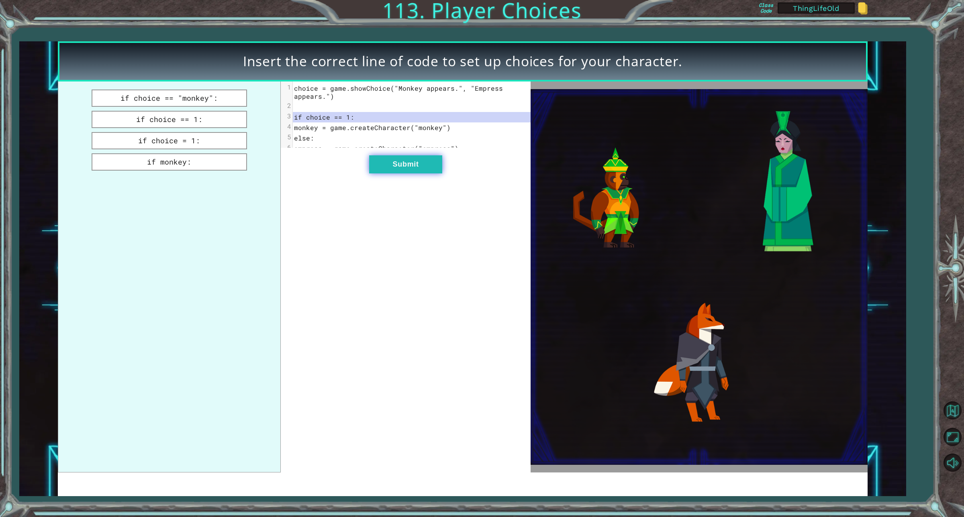 The image size is (964, 517). What do you see at coordinates (169, 141) in the screenshot?
I see `button: if choice = 1:` at bounding box center [169, 141].